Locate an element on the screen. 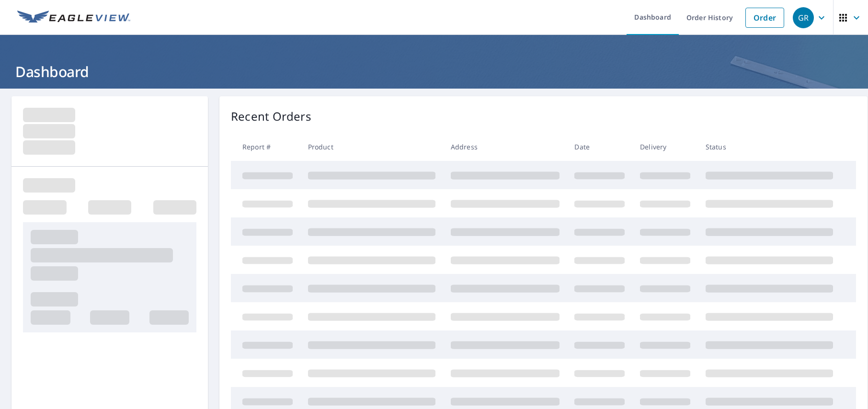  a: Order is located at coordinates (765, 18).